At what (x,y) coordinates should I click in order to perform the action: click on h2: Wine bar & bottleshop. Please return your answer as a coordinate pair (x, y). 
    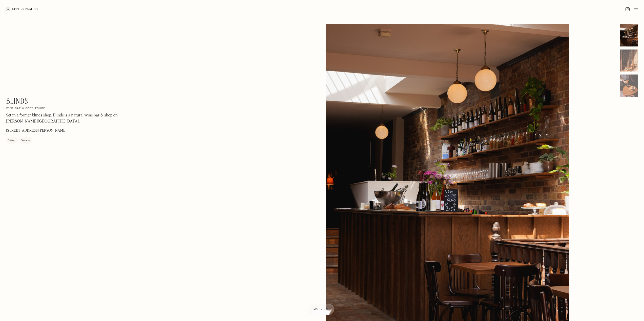
    Looking at the image, I should click on (26, 109).